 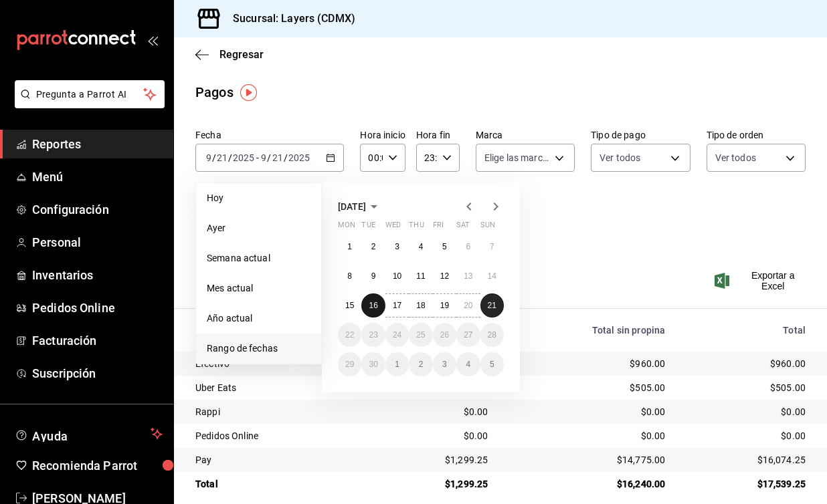 What do you see at coordinates (241, 54) in the screenshot?
I see `span: Regresar` at bounding box center [241, 54].